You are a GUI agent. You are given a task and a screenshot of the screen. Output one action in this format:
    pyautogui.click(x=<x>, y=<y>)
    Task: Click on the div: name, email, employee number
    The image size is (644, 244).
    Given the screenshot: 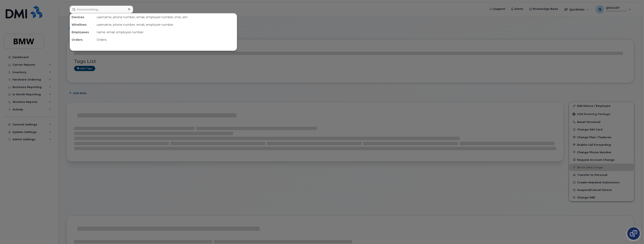 What is the action you would take?
    pyautogui.click(x=166, y=32)
    